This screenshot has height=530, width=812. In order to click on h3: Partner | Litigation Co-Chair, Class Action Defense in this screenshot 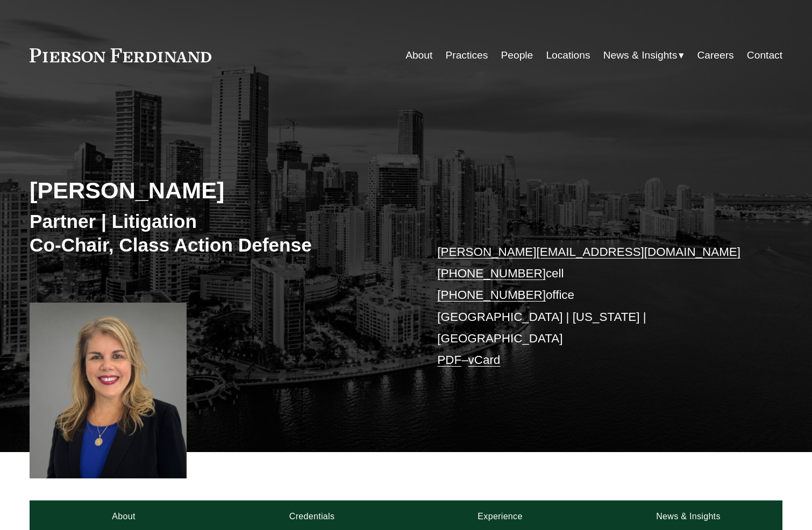, I will do `click(218, 233)`.